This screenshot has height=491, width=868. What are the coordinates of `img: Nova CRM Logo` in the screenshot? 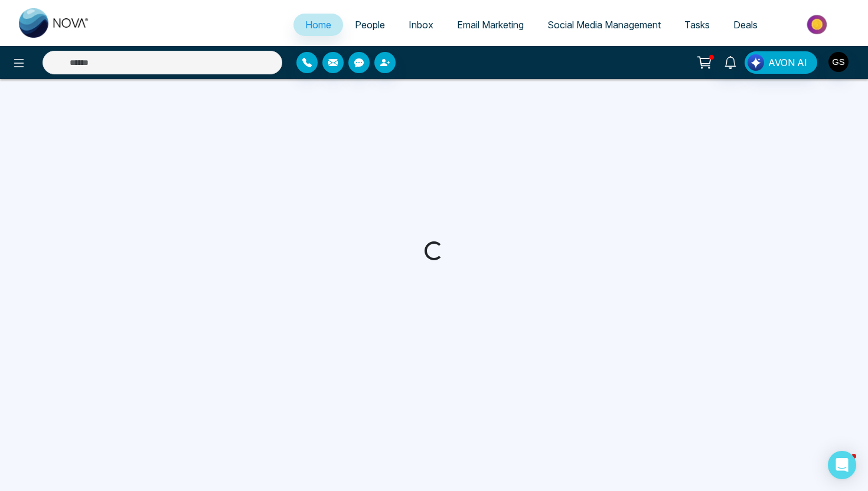 It's located at (54, 23).